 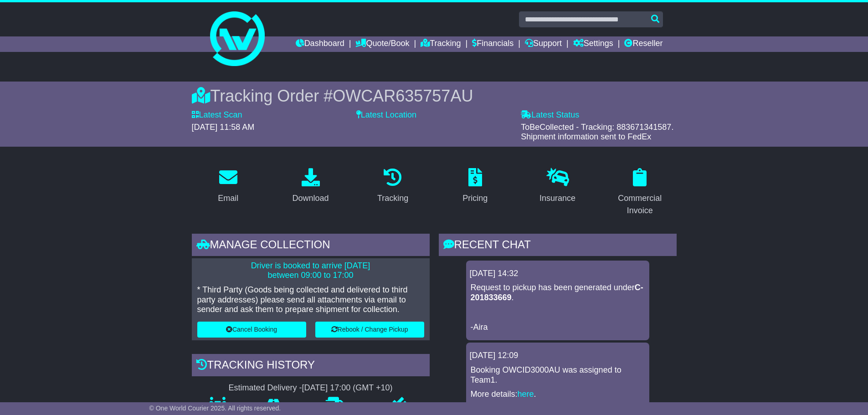 I want to click on div: Pricing, so click(x=475, y=199).